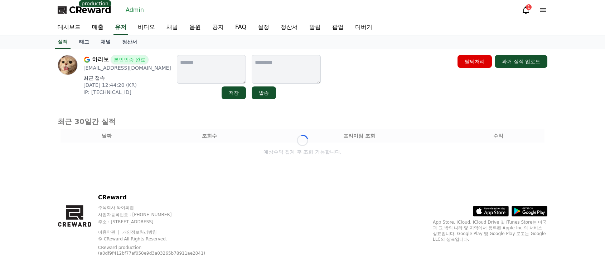 This screenshot has height=279, width=605. Describe the element at coordinates (63, 42) in the screenshot. I see `a: 실적` at that location.